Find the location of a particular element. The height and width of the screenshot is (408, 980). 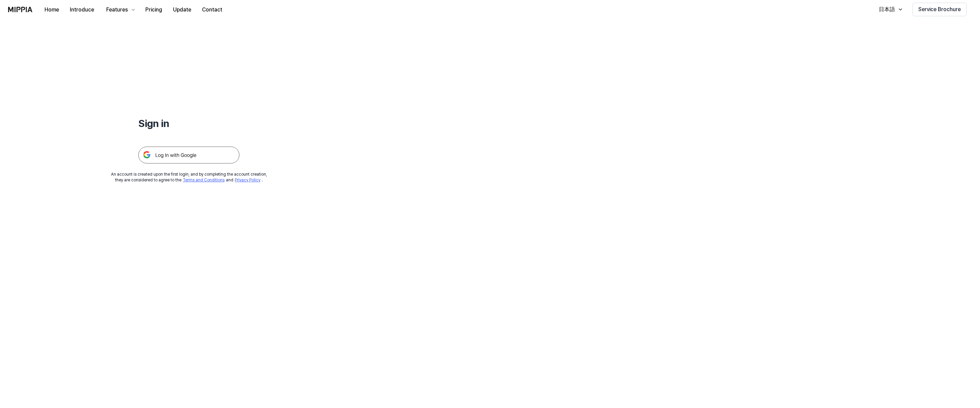

img: logo is located at coordinates (20, 10).